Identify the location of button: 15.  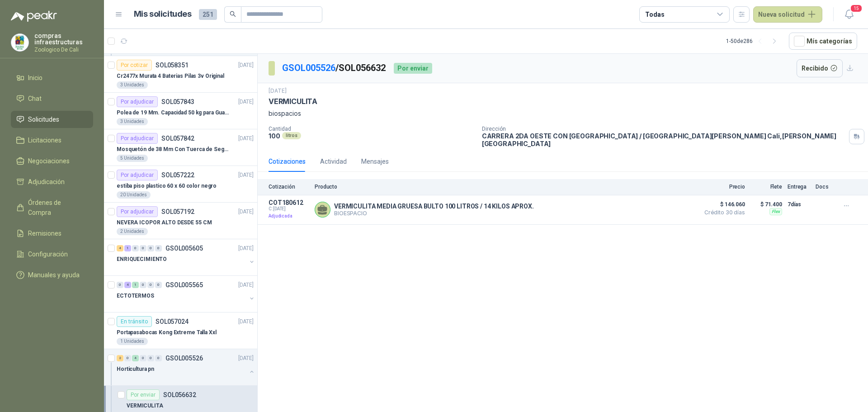
(849, 14).